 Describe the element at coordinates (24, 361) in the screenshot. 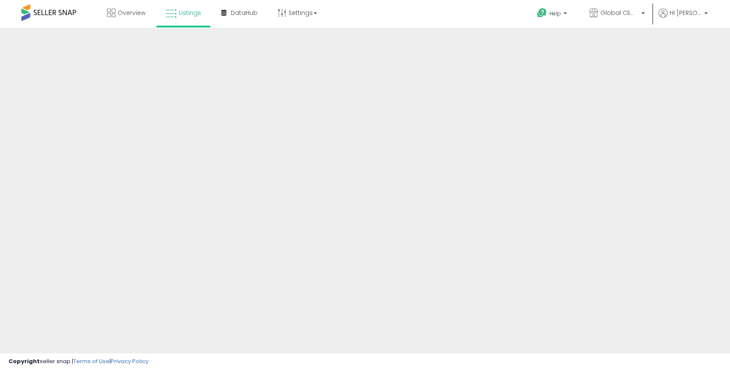

I see `strong: Copyright` at that location.